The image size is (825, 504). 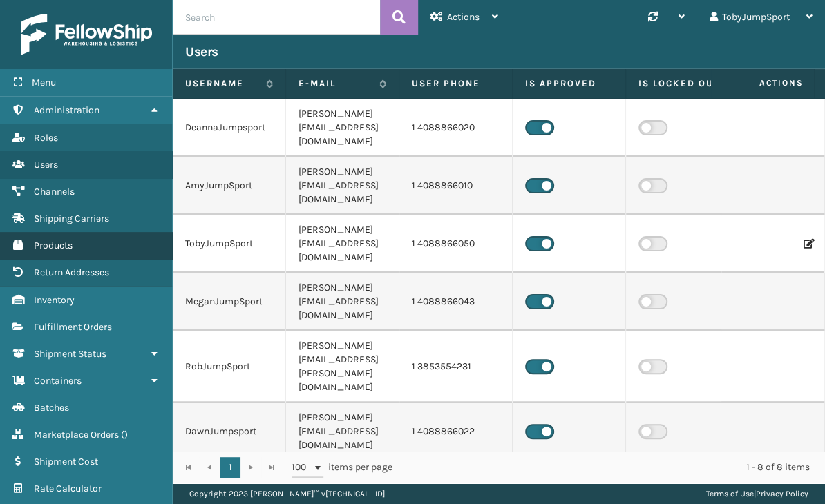 I want to click on img: logo, so click(x=86, y=34).